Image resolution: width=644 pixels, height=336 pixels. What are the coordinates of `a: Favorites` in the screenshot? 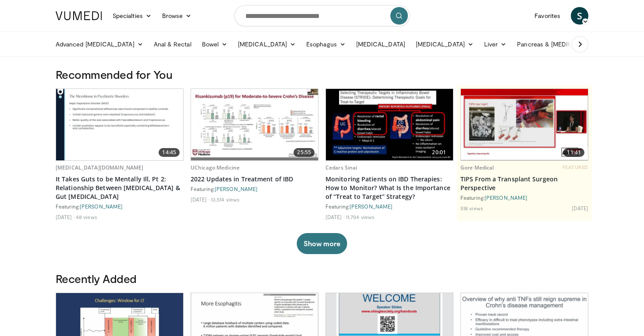 It's located at (547, 16).